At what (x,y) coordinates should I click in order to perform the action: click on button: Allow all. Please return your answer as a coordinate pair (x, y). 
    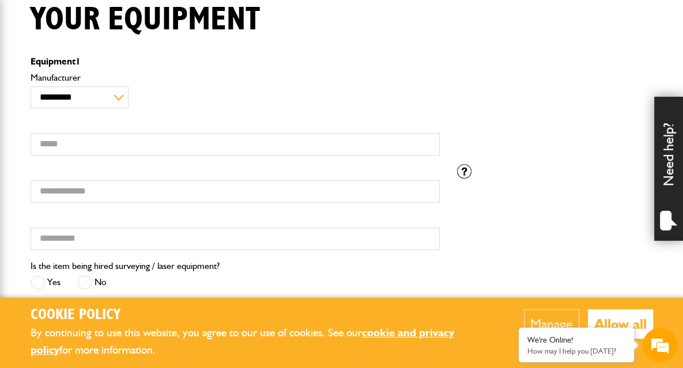
    Looking at the image, I should click on (620, 324).